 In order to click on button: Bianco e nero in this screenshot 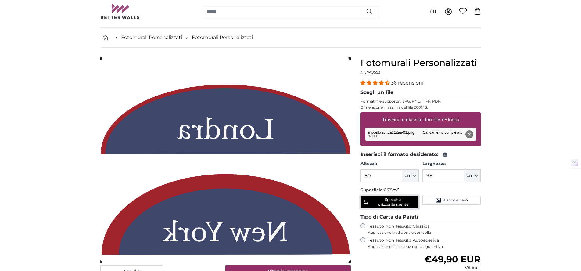, I will do `click(452, 200)`.